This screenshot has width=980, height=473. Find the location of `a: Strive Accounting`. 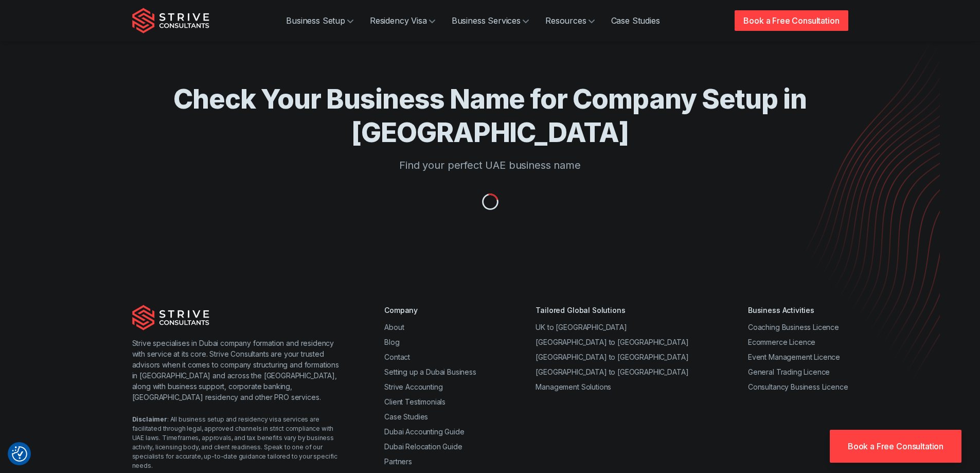

a: Strive Accounting is located at coordinates (413, 386).